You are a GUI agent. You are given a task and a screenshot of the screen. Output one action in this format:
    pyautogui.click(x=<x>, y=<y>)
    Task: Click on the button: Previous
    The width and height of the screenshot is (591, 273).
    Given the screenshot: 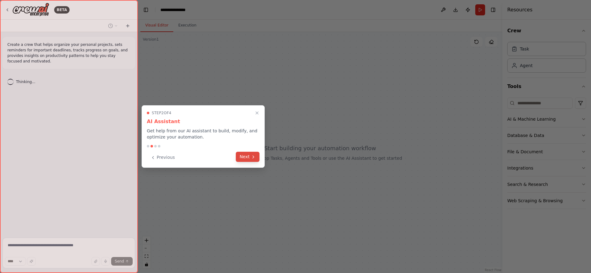 What is the action you would take?
    pyautogui.click(x=162, y=157)
    